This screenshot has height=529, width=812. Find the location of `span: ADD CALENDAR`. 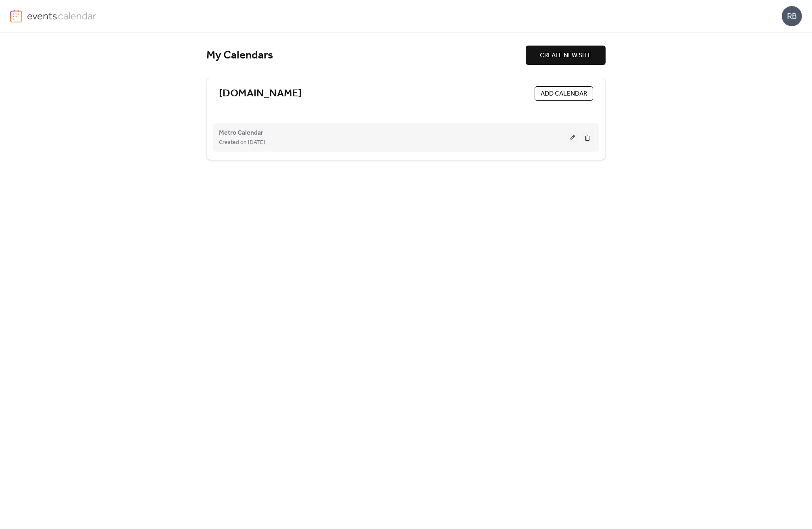

span: ADD CALENDAR is located at coordinates (564, 94).